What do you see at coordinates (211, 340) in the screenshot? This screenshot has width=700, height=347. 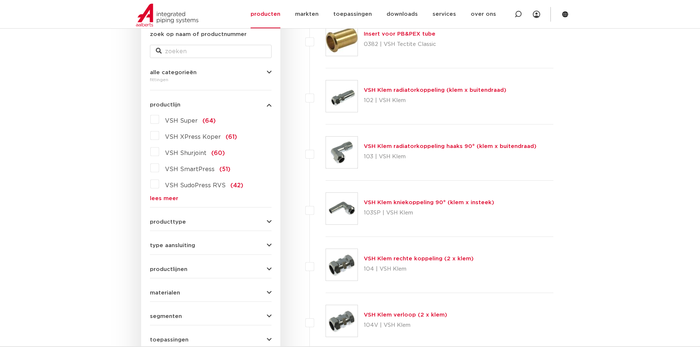 I see `button: toepassingen` at bounding box center [211, 340].